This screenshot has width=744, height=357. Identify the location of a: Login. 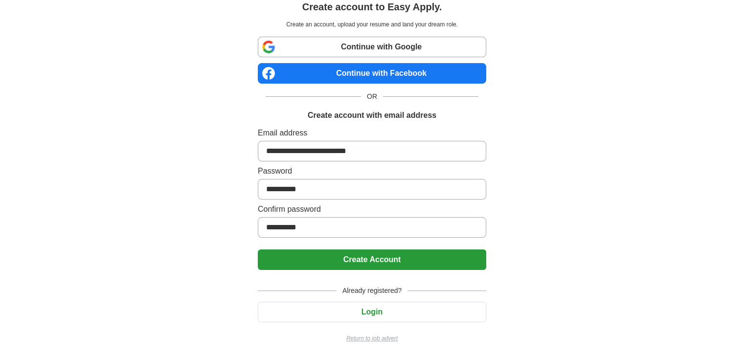
(372, 312).